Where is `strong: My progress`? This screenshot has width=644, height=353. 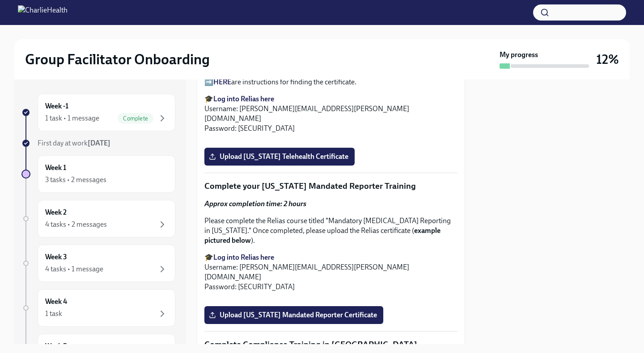 strong: My progress is located at coordinates (518, 55).